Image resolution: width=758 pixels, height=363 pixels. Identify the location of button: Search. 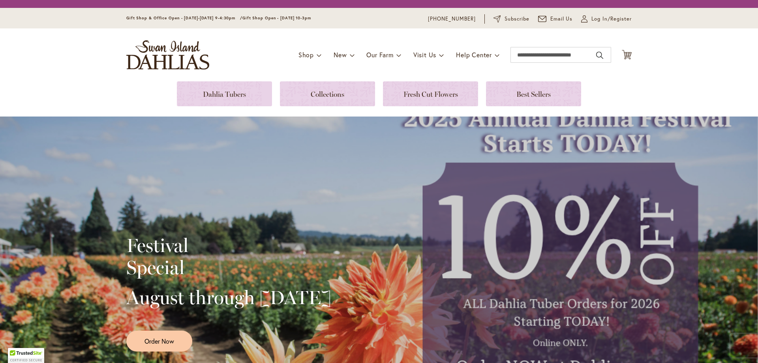
(599, 55).